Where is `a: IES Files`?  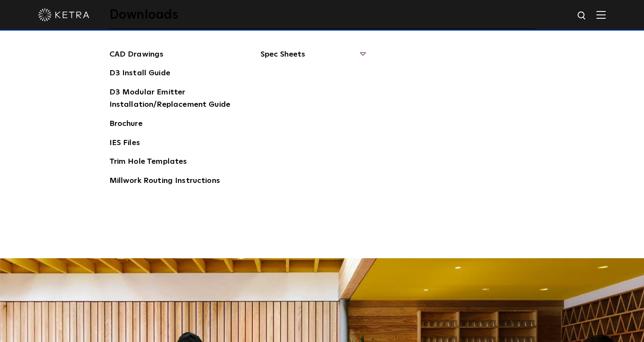 a: IES Files is located at coordinates (124, 144).